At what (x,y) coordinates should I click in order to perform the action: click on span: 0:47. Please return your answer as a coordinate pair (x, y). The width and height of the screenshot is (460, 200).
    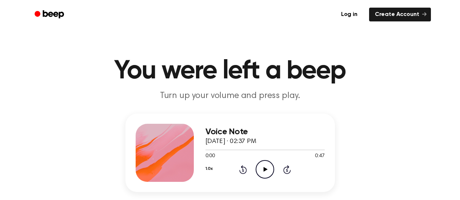
    Looking at the image, I should click on (319, 156).